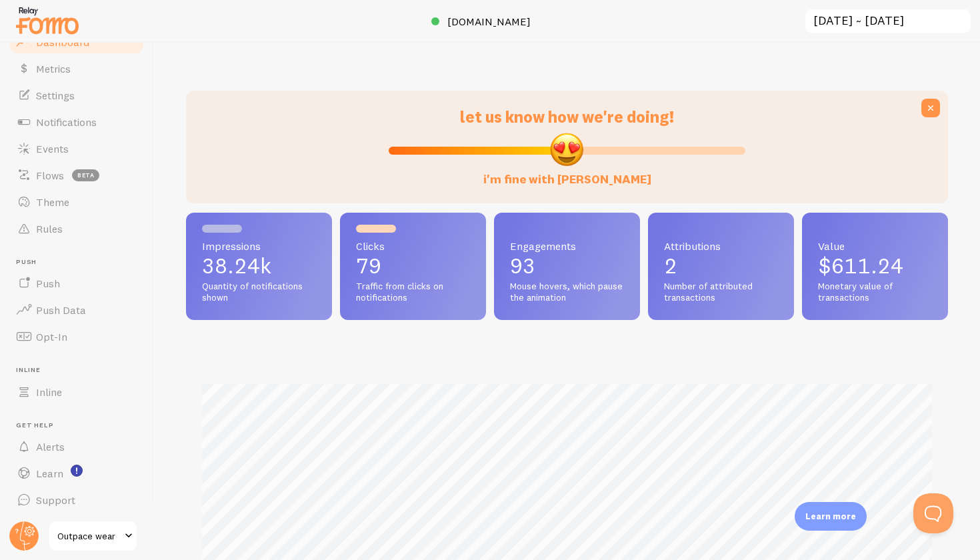 The image size is (980, 560). I want to click on a: Opt-In, so click(77, 337).